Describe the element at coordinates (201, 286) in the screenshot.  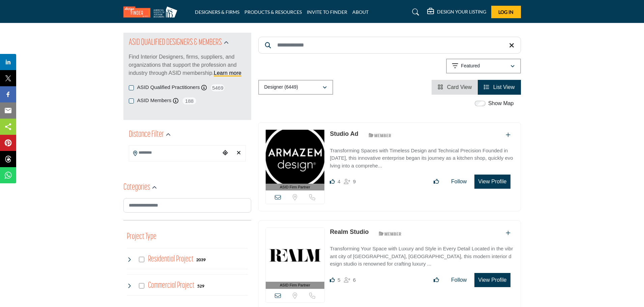
I see `b: 529` at that location.